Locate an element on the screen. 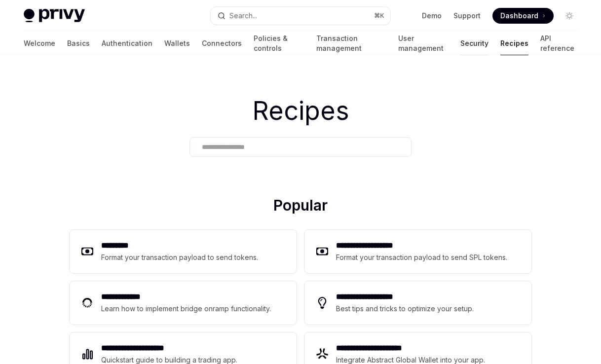  div: Format your transaction payload to send tokens. is located at coordinates (180, 258).